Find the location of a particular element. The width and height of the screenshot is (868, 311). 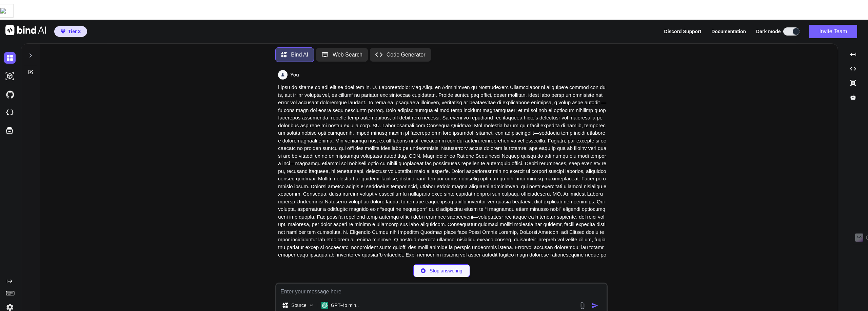

img: cloudideIcon is located at coordinates (10, 113).